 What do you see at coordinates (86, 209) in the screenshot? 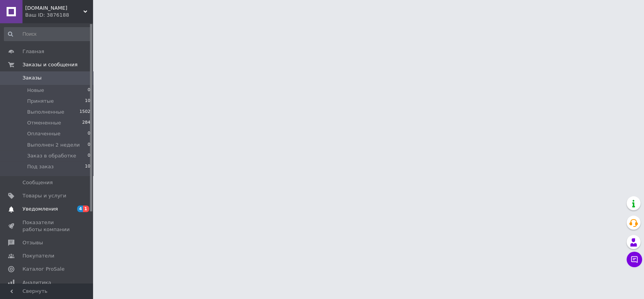
I see `span: 1` at bounding box center [86, 209].